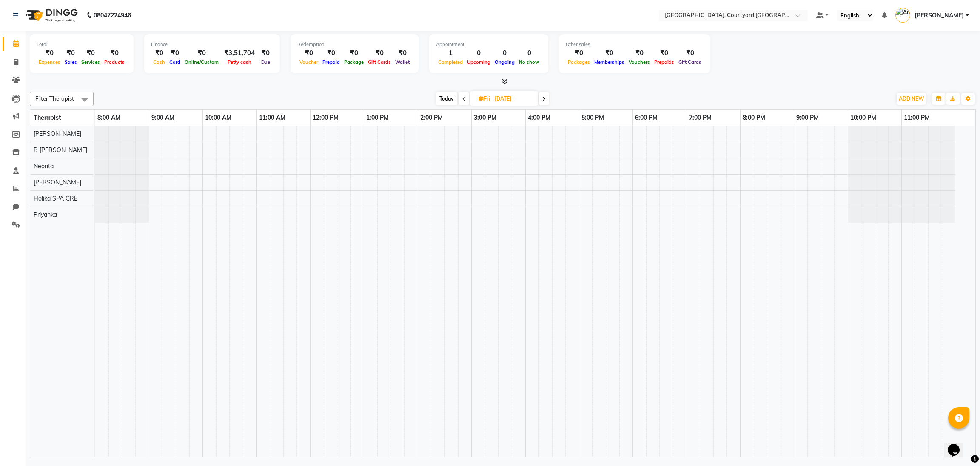 This screenshot has width=980, height=466. I want to click on a: 9:00 PM, so click(807, 118).